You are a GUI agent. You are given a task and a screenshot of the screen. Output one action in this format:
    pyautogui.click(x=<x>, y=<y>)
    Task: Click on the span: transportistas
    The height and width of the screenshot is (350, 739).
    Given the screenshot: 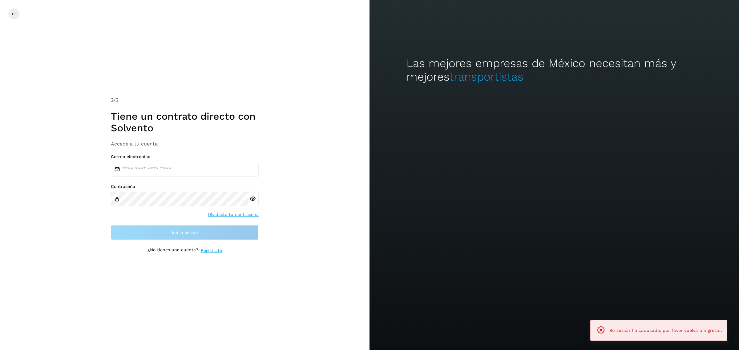 What is the action you would take?
    pyautogui.click(x=486, y=77)
    